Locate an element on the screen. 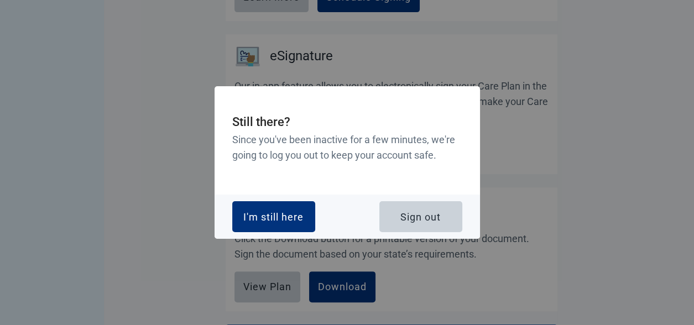 This screenshot has width=694, height=325. div: I'm still here is located at coordinates (273, 217).